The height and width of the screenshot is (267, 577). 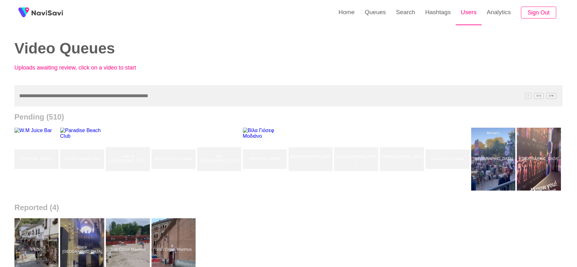 I want to click on span: C^J, so click(x=539, y=96).